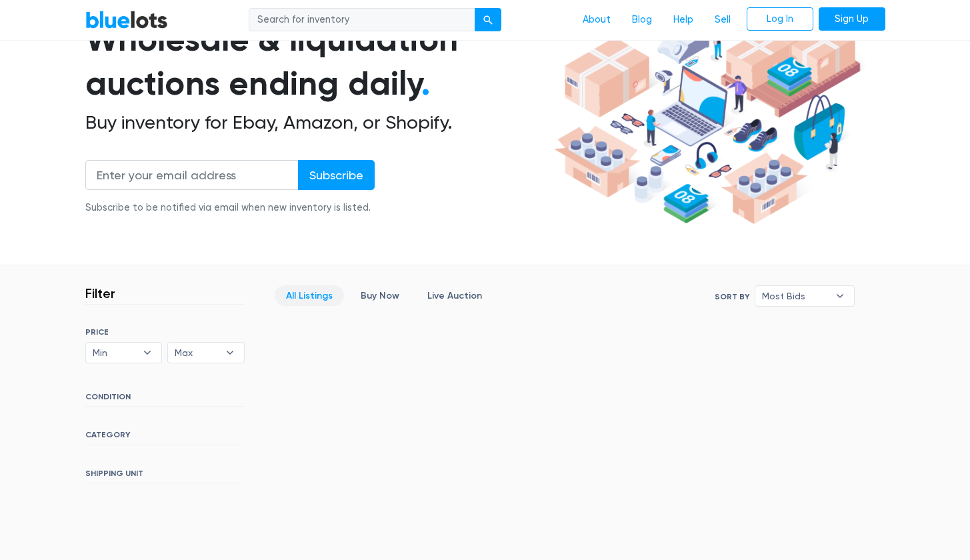 The width and height of the screenshot is (970, 560). Describe the element at coordinates (164, 476) in the screenshot. I see `h6: SHIPPING UNIT` at that location.